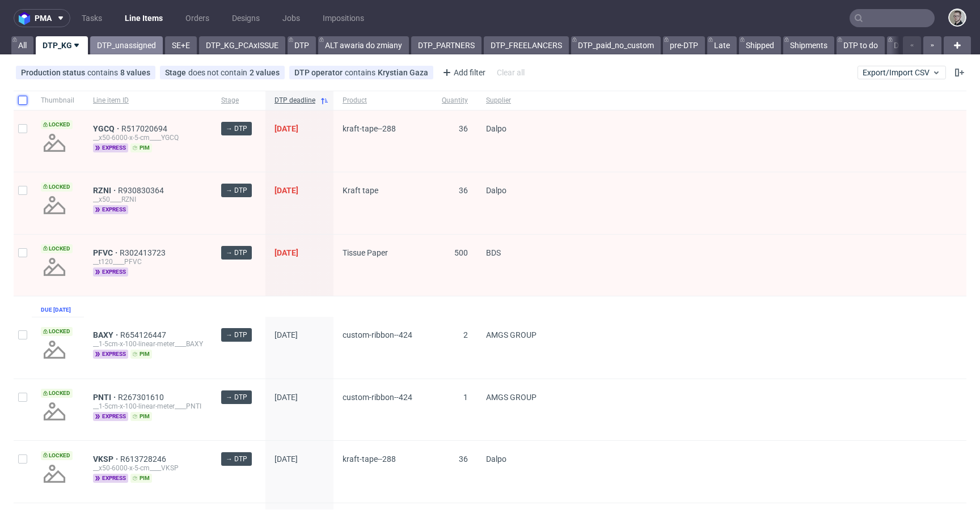 This screenshot has width=980, height=510. I want to click on span: YGCQ, so click(107, 129).